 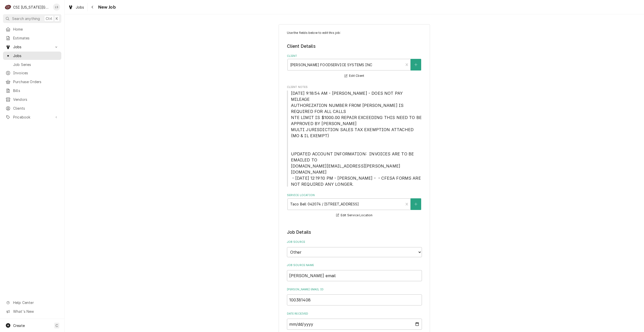 What do you see at coordinates (36, 90) in the screenshot?
I see `span: Bills` at bounding box center [36, 90].